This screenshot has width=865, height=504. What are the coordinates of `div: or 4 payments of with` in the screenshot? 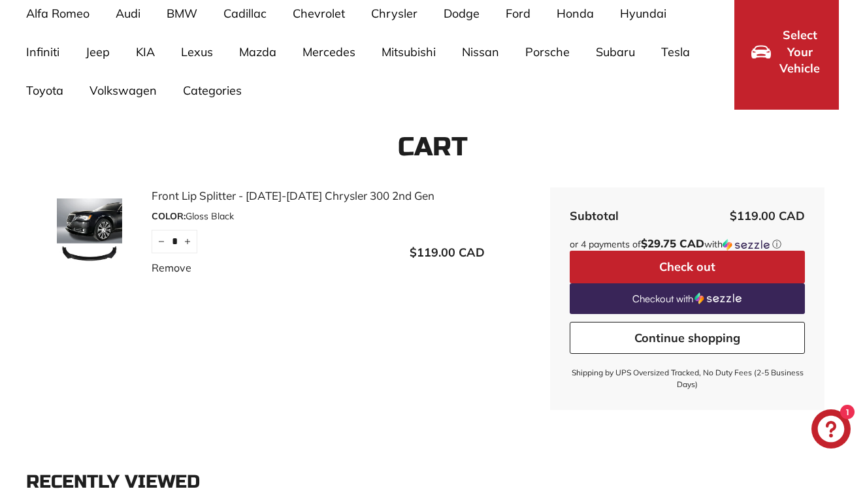 It's located at (688, 244).